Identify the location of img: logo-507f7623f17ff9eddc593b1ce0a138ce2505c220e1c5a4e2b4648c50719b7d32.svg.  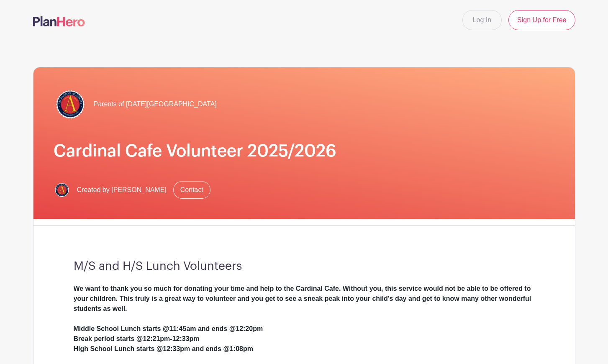
(59, 21).